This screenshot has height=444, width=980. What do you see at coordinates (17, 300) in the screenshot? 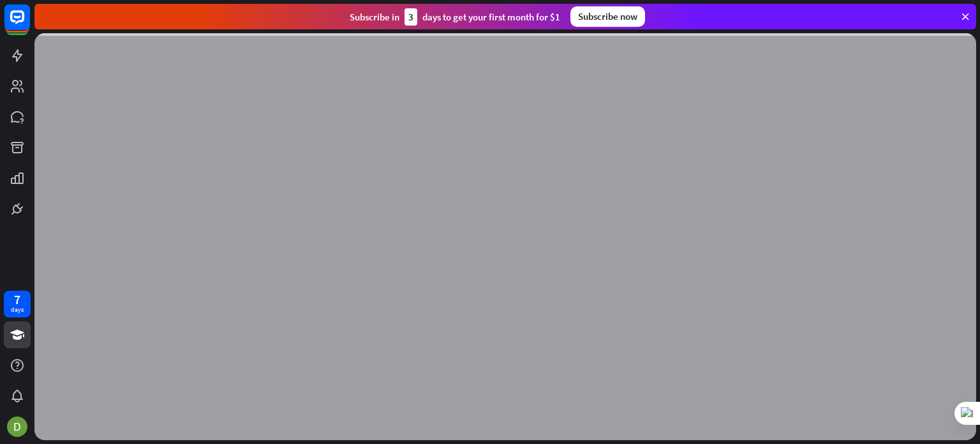
I see `div: 7` at bounding box center [17, 300].